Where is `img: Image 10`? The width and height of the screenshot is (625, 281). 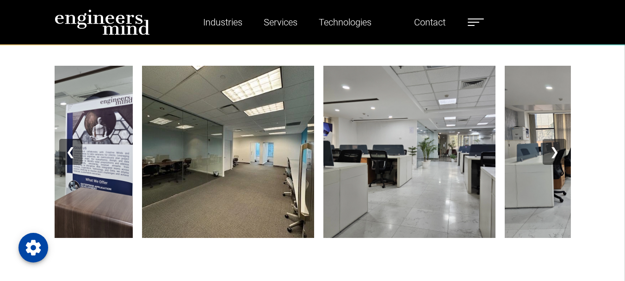 img: Image 10 is located at coordinates (228, 152).